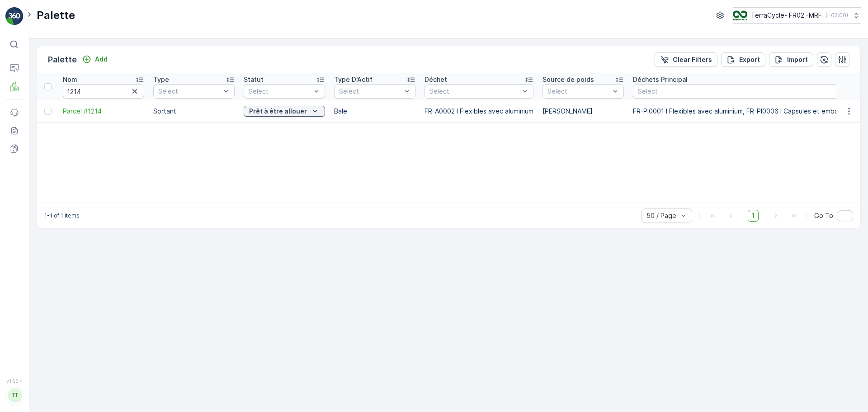  What do you see at coordinates (14, 16) in the screenshot?
I see `img: logo` at bounding box center [14, 16].